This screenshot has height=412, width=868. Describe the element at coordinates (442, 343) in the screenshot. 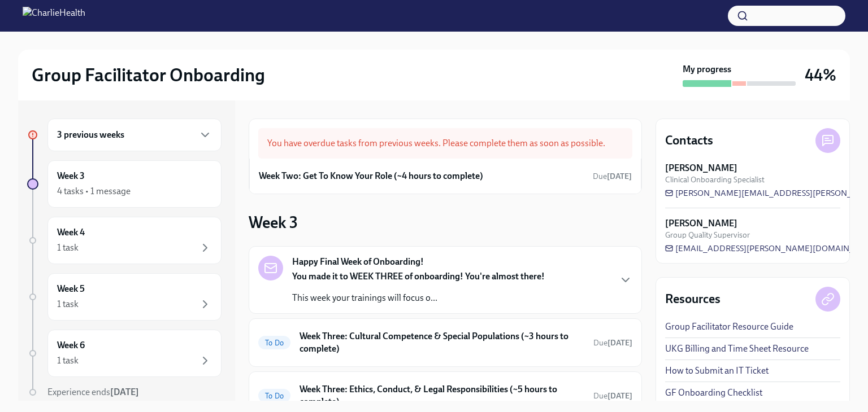

I see `h6: Week Three: Cultural Competence & Special Populations (~3 hours to complete)` at that location.